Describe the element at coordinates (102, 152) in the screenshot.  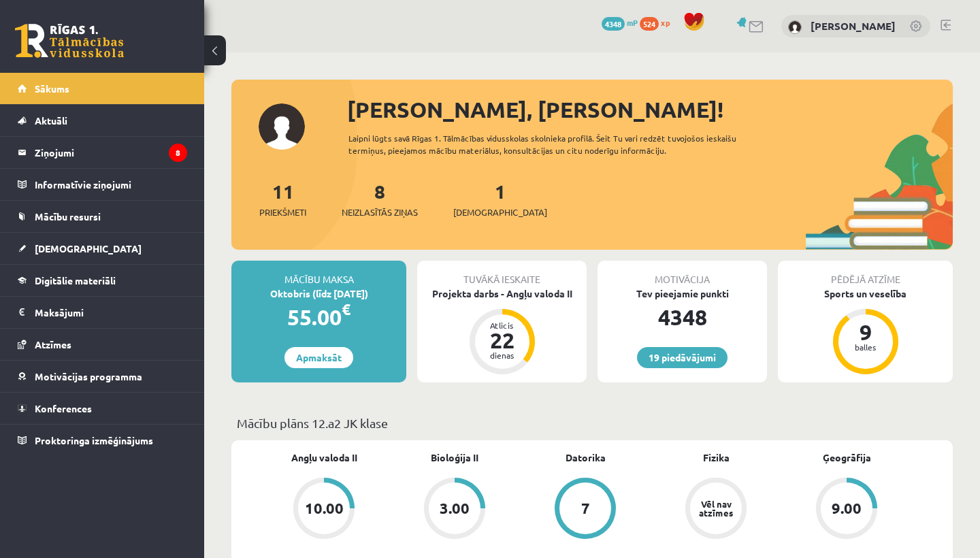
I see `a: Ziņojumi8` at that location.